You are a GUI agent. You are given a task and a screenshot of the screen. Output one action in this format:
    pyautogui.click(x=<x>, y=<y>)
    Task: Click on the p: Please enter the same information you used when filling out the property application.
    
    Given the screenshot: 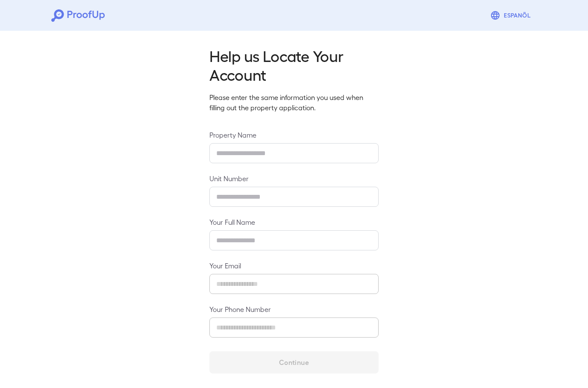 What is the action you would take?
    pyautogui.click(x=294, y=103)
    